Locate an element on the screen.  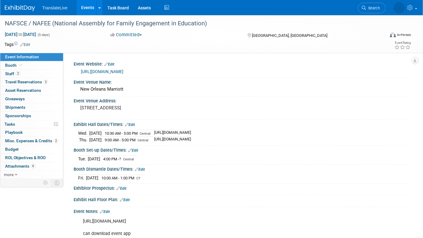
td: Personalize Event Tab Strip is located at coordinates (46, 183).